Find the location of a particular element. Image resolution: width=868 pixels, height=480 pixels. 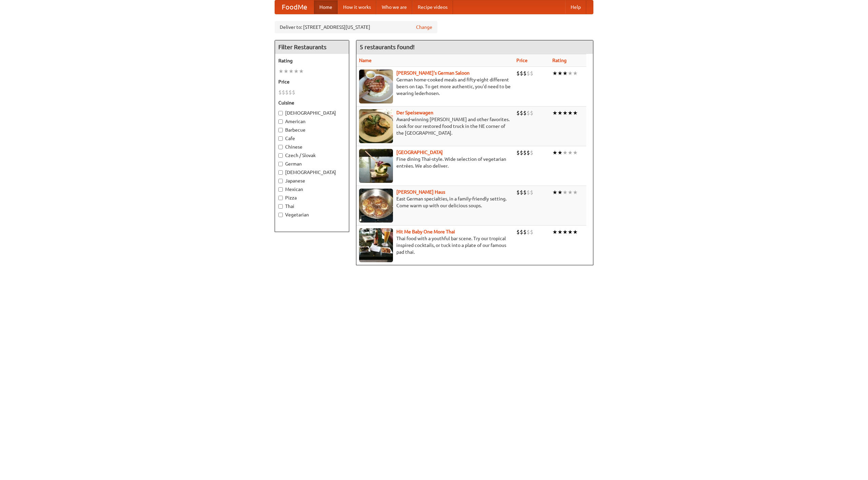

a: Home is located at coordinates (326, 7).